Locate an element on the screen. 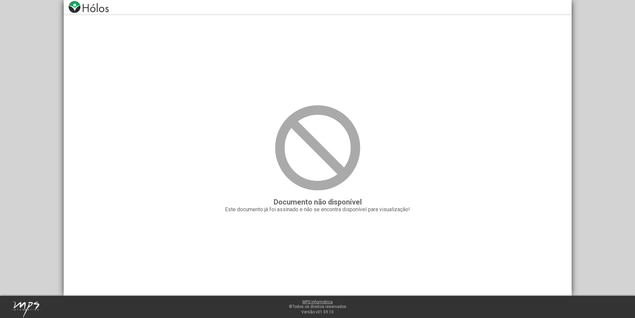 The width and height of the screenshot is (635, 318). span: Este documento já foi assinado e não se encontra disponível para visualização! is located at coordinates (317, 209).